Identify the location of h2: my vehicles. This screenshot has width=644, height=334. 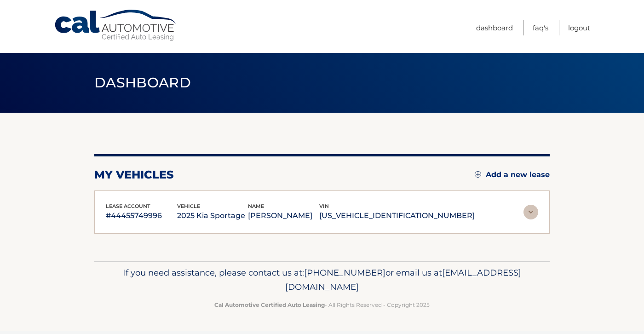
(134, 175).